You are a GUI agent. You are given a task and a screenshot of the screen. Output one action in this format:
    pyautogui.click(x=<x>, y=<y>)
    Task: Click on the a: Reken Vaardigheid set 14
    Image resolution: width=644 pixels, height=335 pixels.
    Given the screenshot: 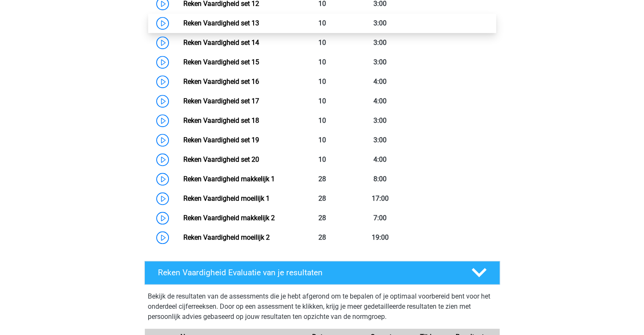 What is the action you would take?
    pyautogui.click(x=221, y=42)
    